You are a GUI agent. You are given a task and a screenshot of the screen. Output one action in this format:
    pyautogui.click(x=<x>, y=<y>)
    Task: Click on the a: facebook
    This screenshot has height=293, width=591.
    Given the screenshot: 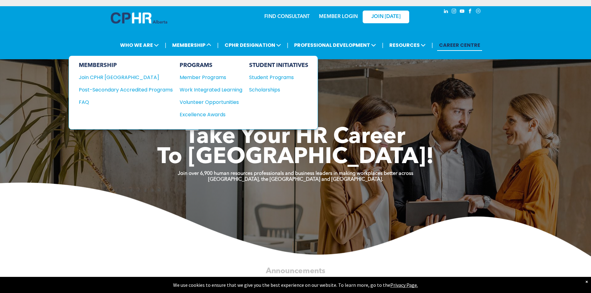 What is the action you would take?
    pyautogui.click(x=471, y=12)
    